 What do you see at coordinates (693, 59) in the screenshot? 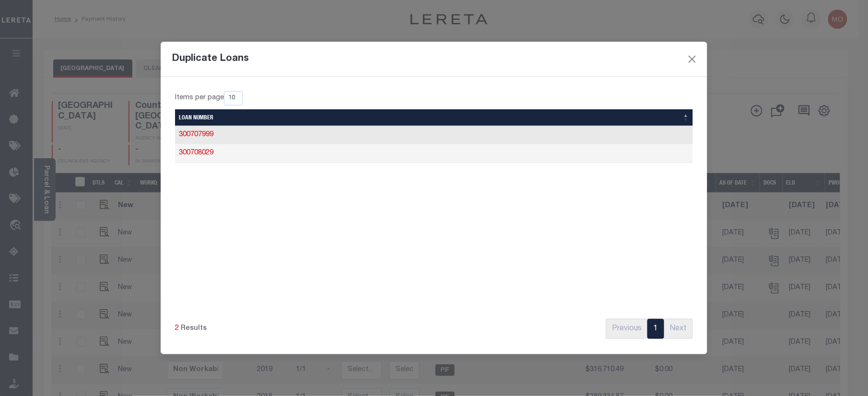
I see `button: Close` at bounding box center [693, 59].